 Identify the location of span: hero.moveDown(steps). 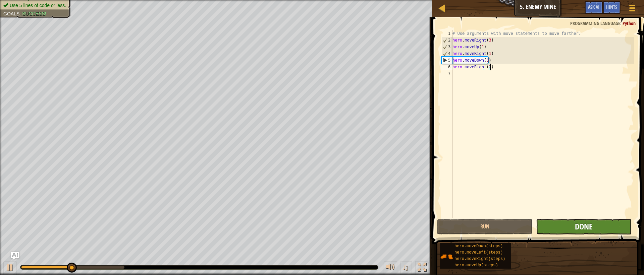
(478, 246).